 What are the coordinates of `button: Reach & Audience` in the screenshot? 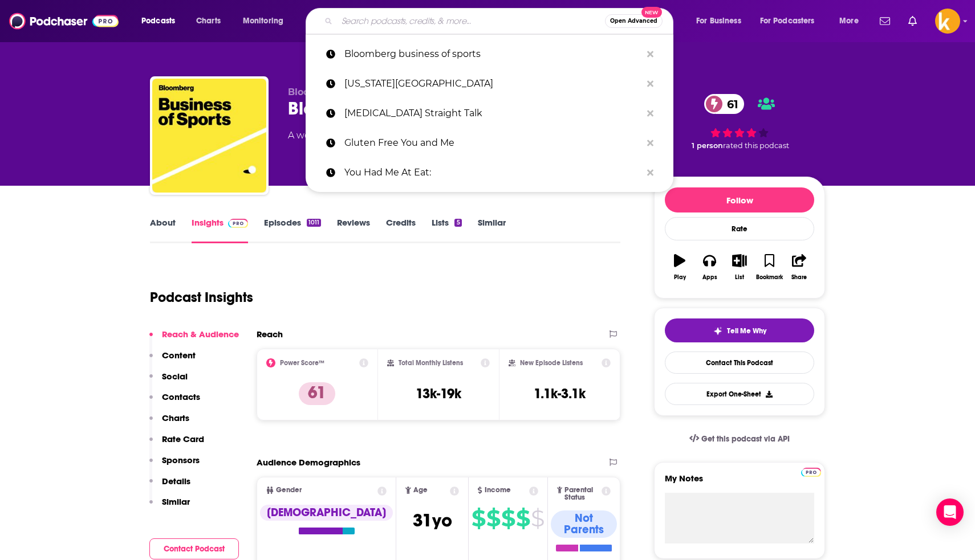 It's located at (194, 339).